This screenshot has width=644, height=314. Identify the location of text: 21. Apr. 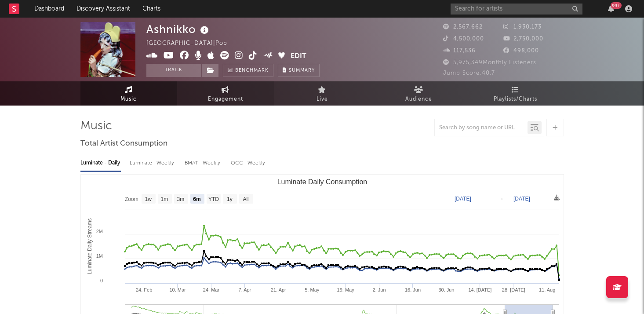
(278, 290).